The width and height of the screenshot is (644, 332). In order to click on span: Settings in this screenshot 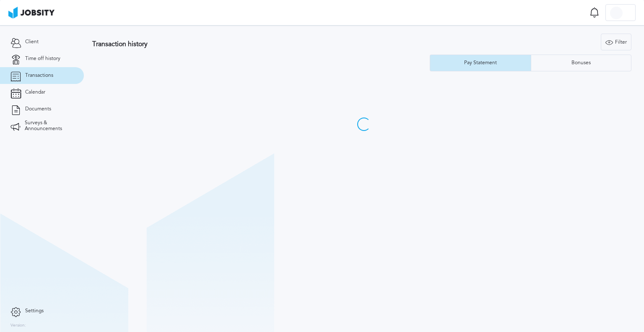, I will do `click(34, 311)`.